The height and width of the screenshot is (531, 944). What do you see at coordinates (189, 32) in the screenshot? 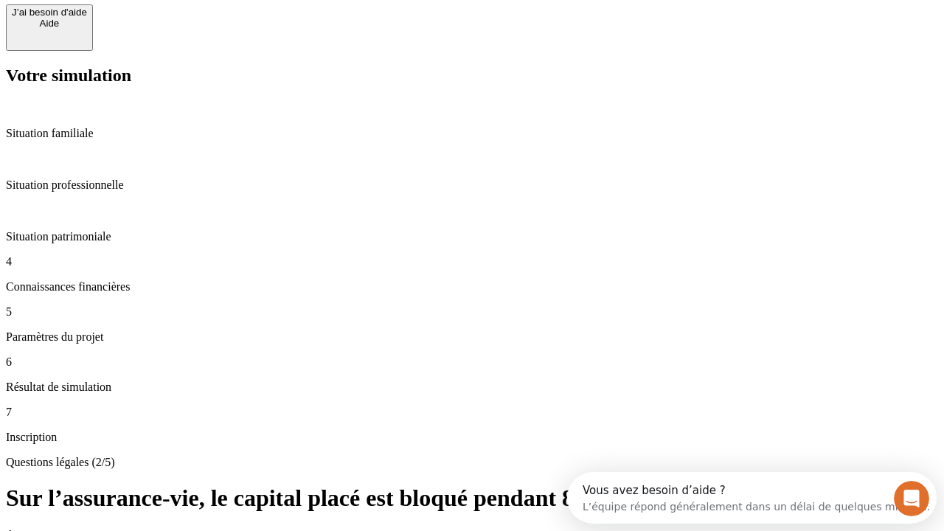
I see `div: L’équipe répond généralement dans un délai de quelques minutes.` at bounding box center [189, 32].